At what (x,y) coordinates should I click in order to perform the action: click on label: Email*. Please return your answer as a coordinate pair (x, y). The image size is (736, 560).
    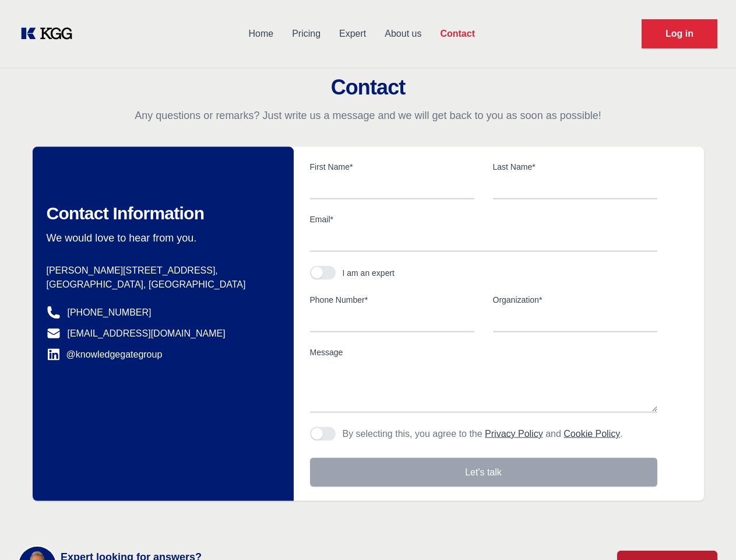
    Looking at the image, I should click on (484, 219).